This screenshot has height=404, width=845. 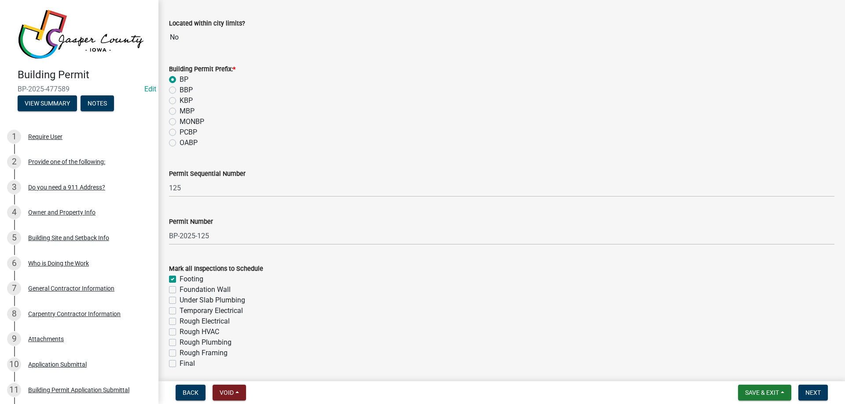 What do you see at coordinates (57, 365) in the screenshot?
I see `div: Application Submittal` at bounding box center [57, 365].